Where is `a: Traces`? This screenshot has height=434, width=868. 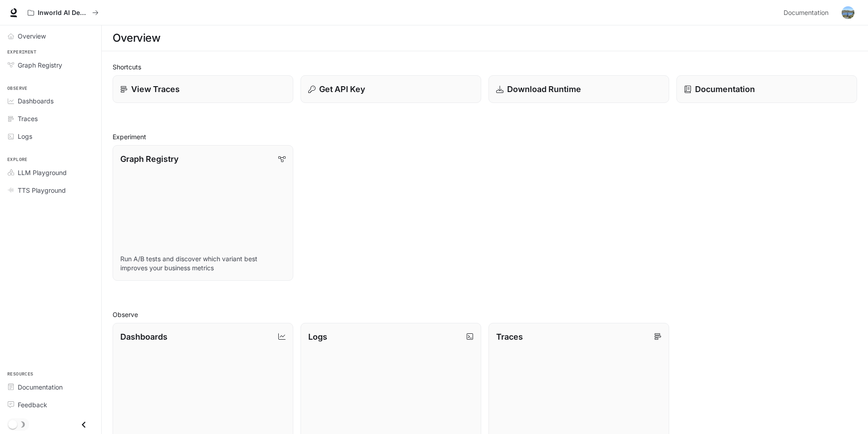
a: Traces is located at coordinates (50, 119).